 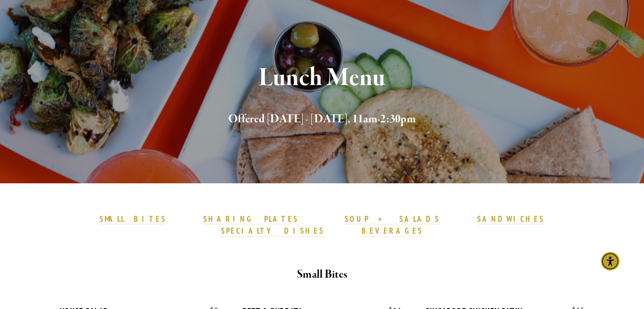 What do you see at coordinates (392, 219) in the screenshot?
I see `a: SOUP + SALADS` at bounding box center [392, 219].